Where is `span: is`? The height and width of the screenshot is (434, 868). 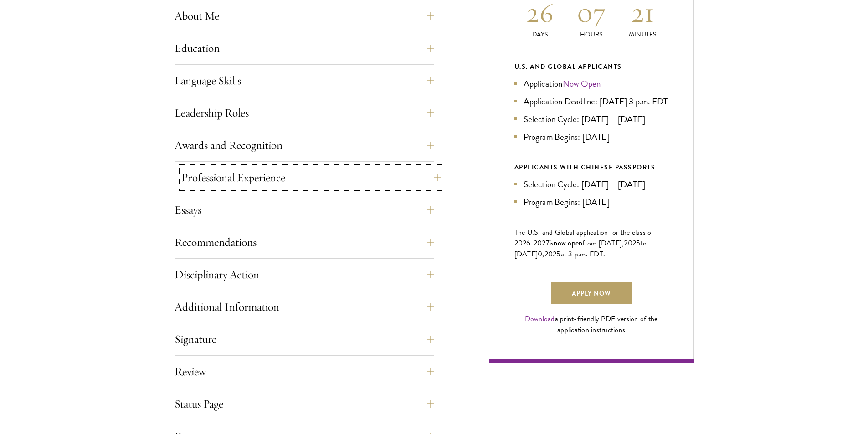
span: is is located at coordinates (552, 243).